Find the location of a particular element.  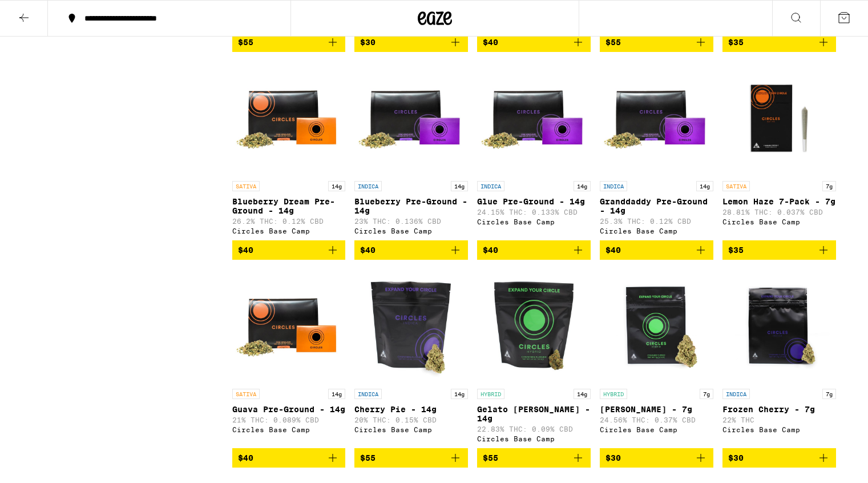

a: Open page for Blueberry Pre-Ground - 14g from Circles Base Camp is located at coordinates (411, 150).